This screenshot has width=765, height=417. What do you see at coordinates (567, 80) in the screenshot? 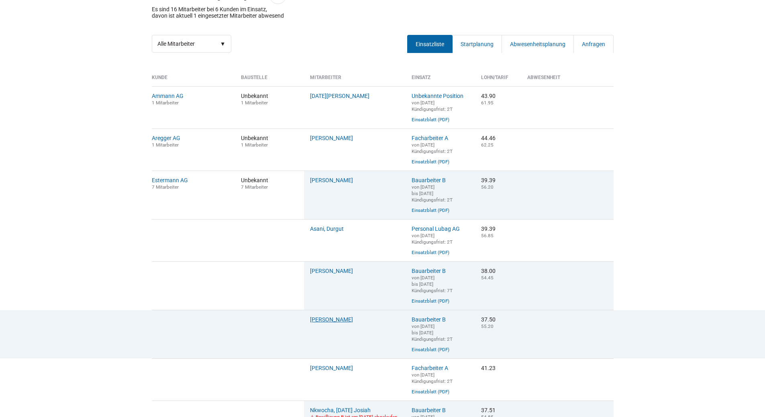
I see `th: Abwesenheit` at bounding box center [567, 80].